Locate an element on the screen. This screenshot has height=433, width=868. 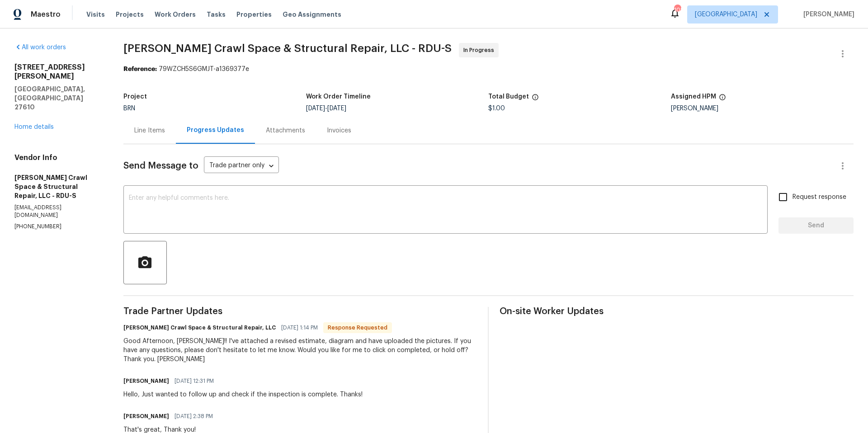
div: 79WZCH5S6GMJT-a1369377e is located at coordinates (489, 69).